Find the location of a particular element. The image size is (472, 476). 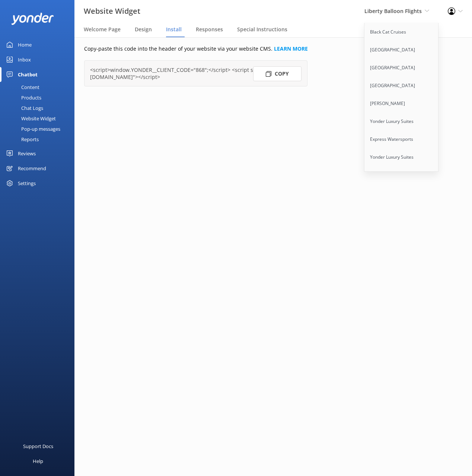

span: Liberty Balloon Flights is located at coordinates (393, 11).